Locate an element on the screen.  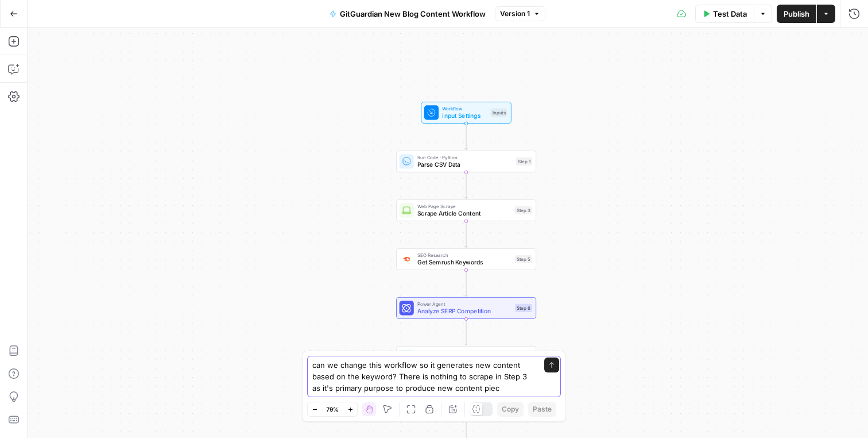
span: Web Page Scrape is located at coordinates (464, 206).